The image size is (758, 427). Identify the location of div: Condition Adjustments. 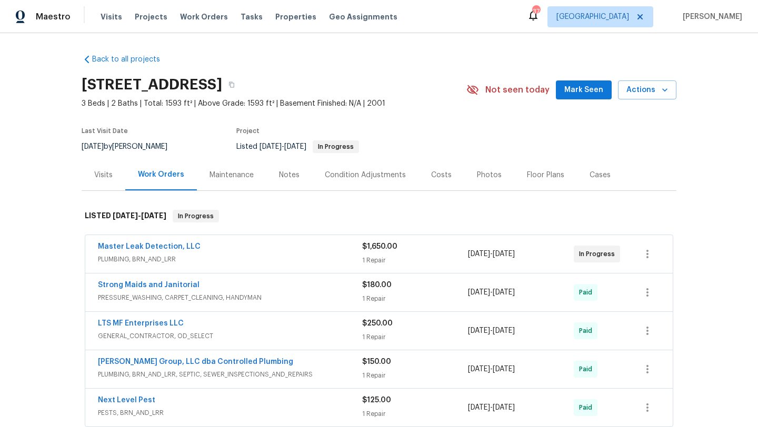
(365, 175).